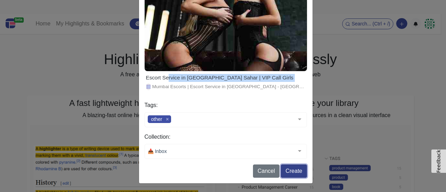  Describe the element at coordinates (226, 78) in the screenshot. I see `div: Escort Service in JW Marriott Mumbai Sahar | VIP Call Girls` at that location.